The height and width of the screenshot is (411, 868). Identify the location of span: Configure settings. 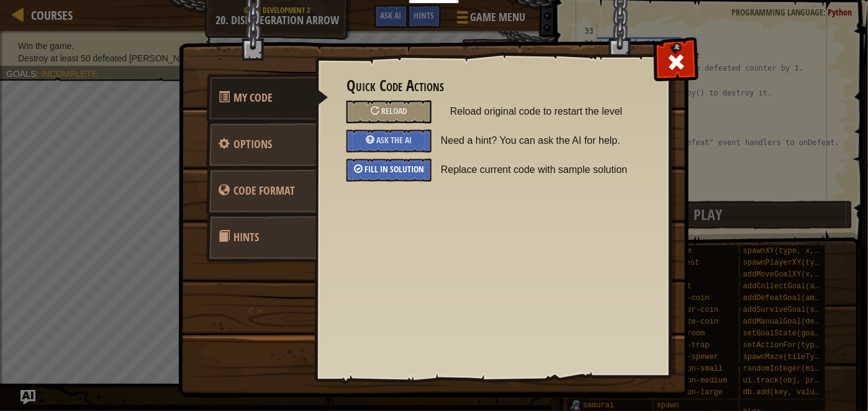
(253, 144).